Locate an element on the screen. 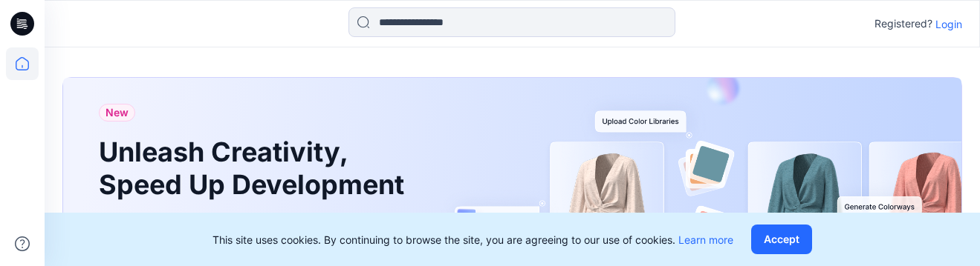  a: Learn more is located at coordinates (705, 239).